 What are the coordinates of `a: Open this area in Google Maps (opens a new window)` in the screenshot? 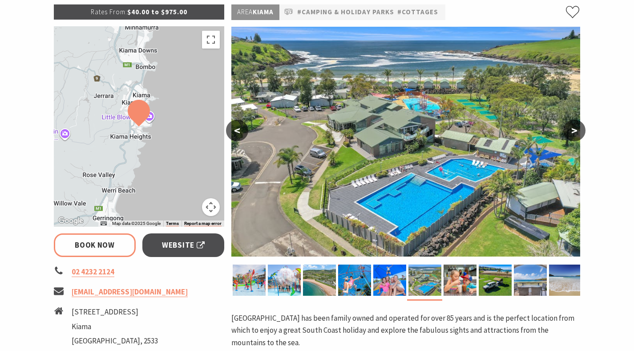 It's located at (71, 221).